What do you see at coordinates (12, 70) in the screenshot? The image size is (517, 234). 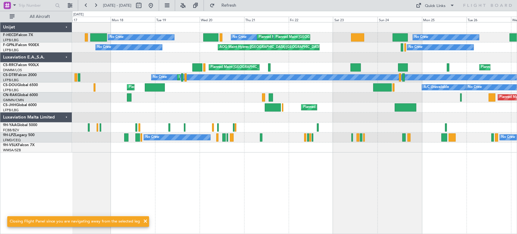 I see `a: DNMM/LOS` at bounding box center [12, 70].